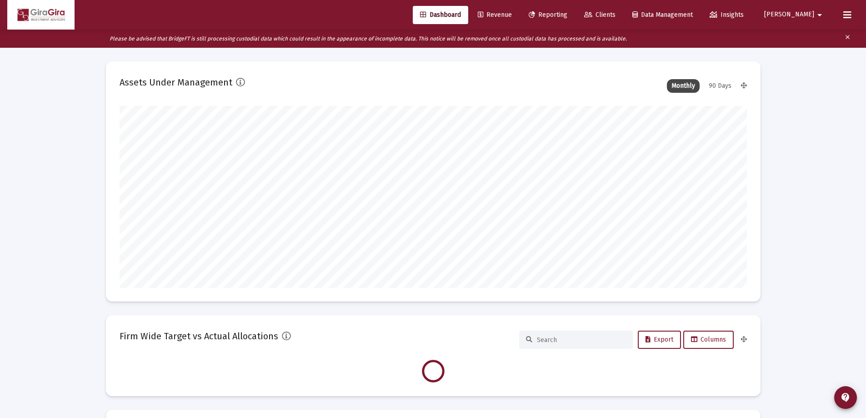 This screenshot has height=418, width=866. I want to click on i: Please be advised that BridgeFT is still processing custodial data which could result in the appe..., so click(368, 39).